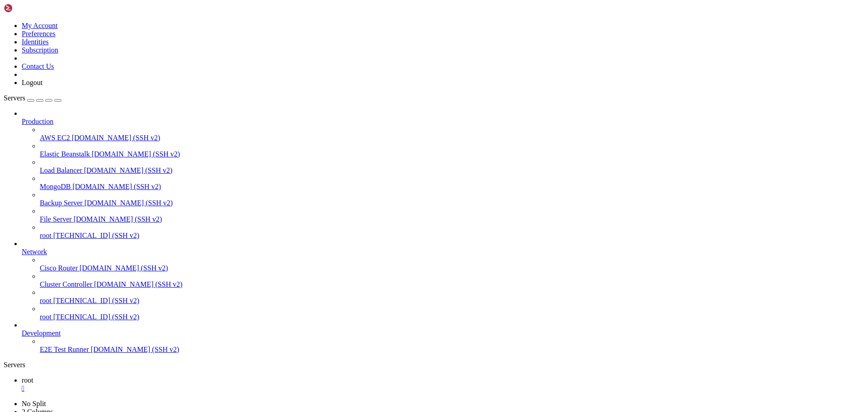 Image resolution: width=868 pixels, height=412 pixels. What do you see at coordinates (64, 349) in the screenshot?
I see `span: E2E Test Runner` at bounding box center [64, 349].